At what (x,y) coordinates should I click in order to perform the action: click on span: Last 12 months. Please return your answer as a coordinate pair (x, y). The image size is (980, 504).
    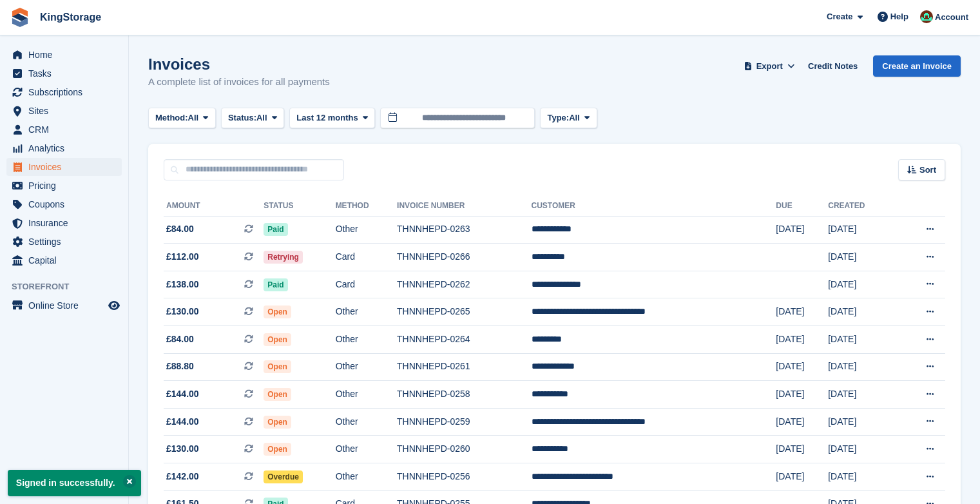
    Looking at the image, I should click on (326, 118).